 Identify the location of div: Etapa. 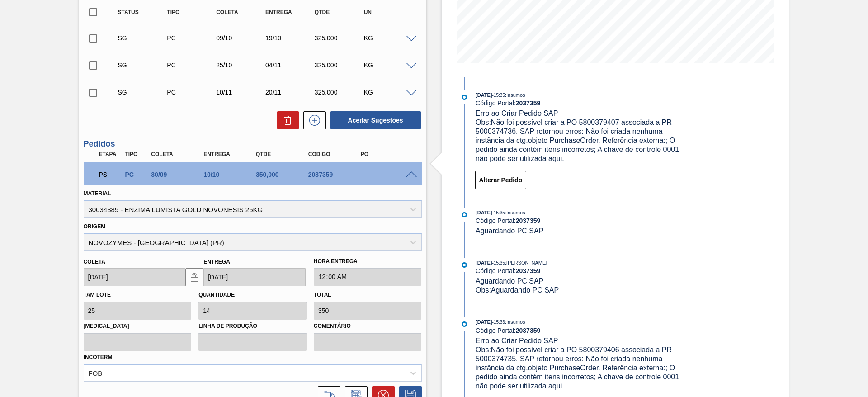
(110, 154).